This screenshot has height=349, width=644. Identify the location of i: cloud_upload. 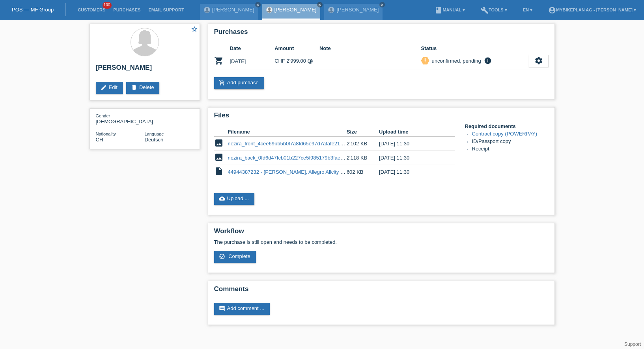
(222, 199).